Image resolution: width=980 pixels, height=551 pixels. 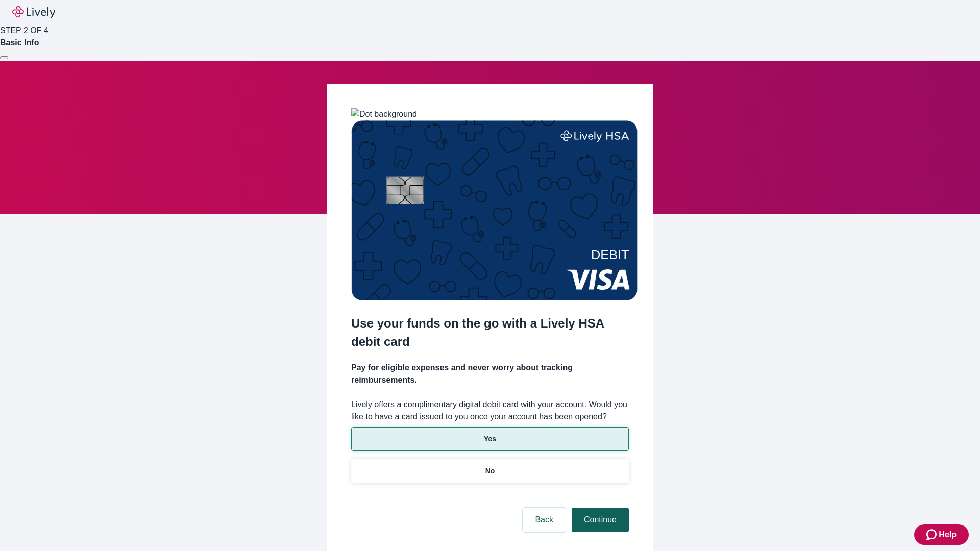 I want to click on button: Zendesk support iconHelp, so click(x=941, y=534).